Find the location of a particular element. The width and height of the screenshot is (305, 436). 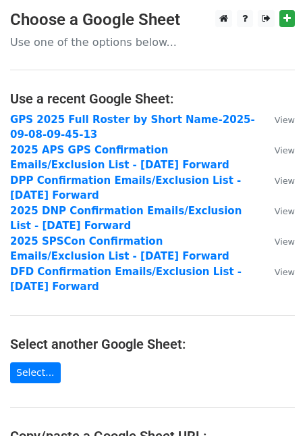

h3: Choose a Google Sheet is located at coordinates (153, 20).